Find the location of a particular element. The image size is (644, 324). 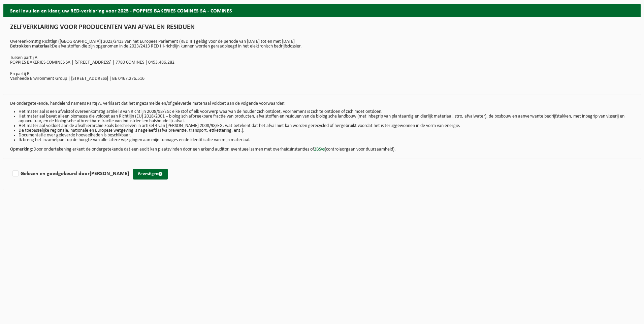

h2: Snel invullen en klaar, uw RED-verklaring voor 2025 - POPPIES BAKERIES COMINES SA - COMINES is located at coordinates (322, 10).